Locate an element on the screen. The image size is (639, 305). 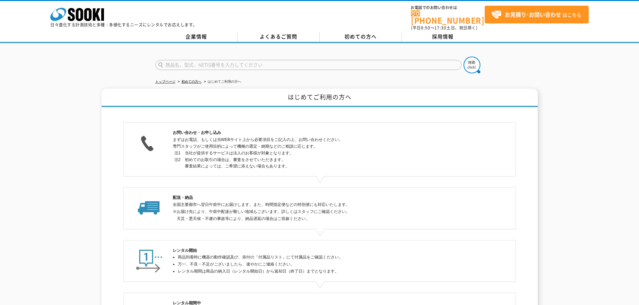
span: 初めての方へ is located at coordinates (360, 37).